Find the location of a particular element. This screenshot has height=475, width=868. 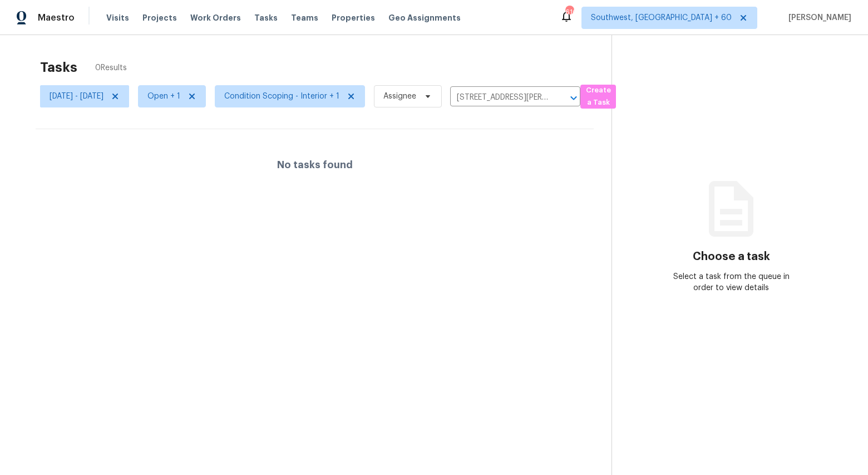

span: Visits is located at coordinates (117, 18).